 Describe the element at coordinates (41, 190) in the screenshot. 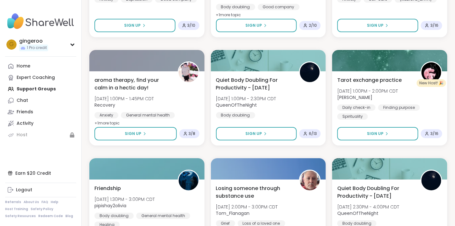

I see `a: Logout` at that location.